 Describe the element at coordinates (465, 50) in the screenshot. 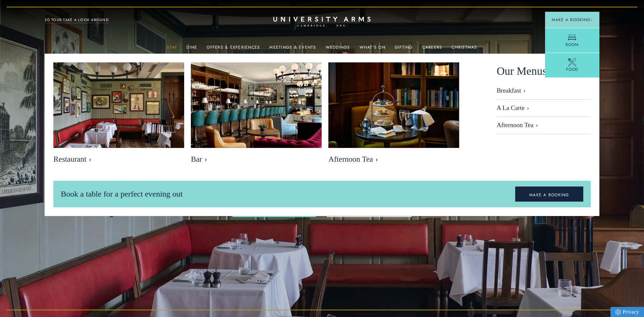

I see `a: Christmas` at that location.